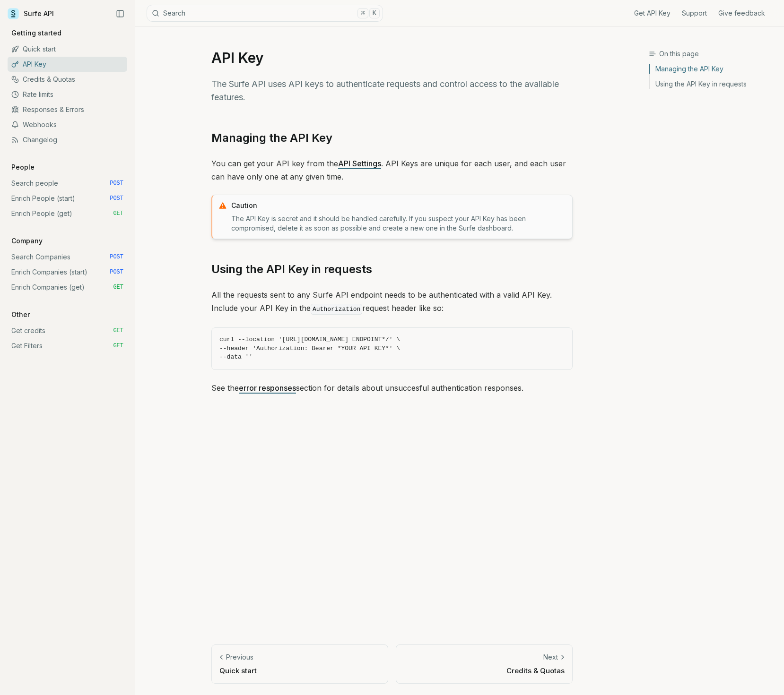 The image size is (784, 695). Describe the element at coordinates (67, 109) in the screenshot. I see `a: Responses & Errors` at that location.